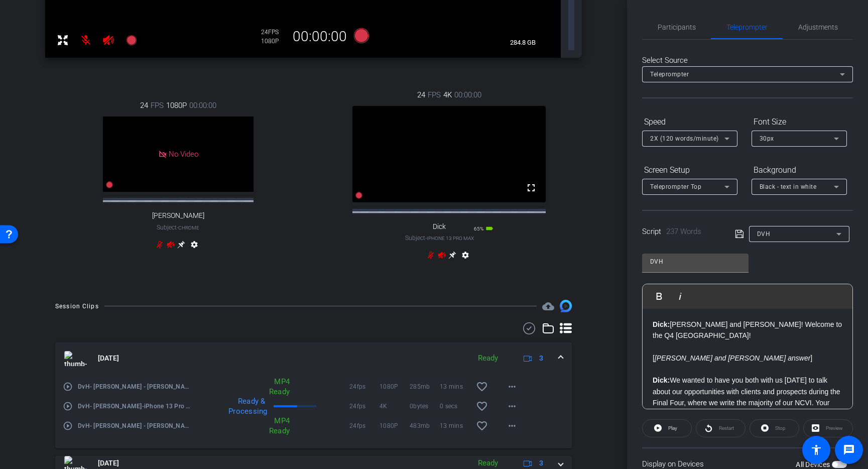 The width and height of the screenshot is (868, 469). I want to click on span: iPhone 13 Pro Max, so click(450, 238).